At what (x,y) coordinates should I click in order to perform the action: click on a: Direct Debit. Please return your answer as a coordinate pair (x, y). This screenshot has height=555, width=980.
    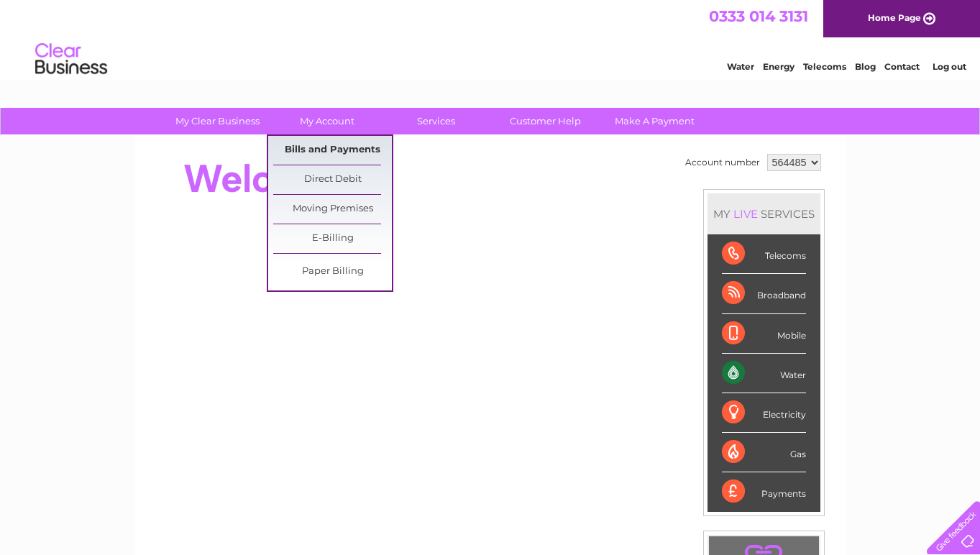
    Looking at the image, I should click on (332, 180).